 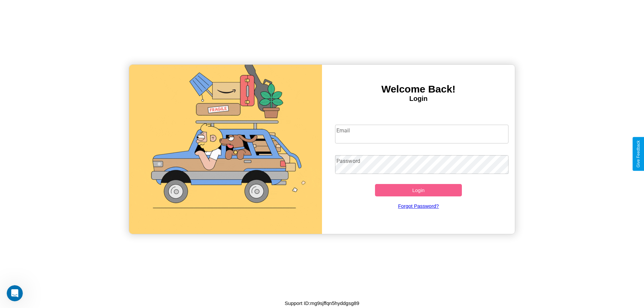 I want to click on a: Forgot Password?, so click(x=419, y=206).